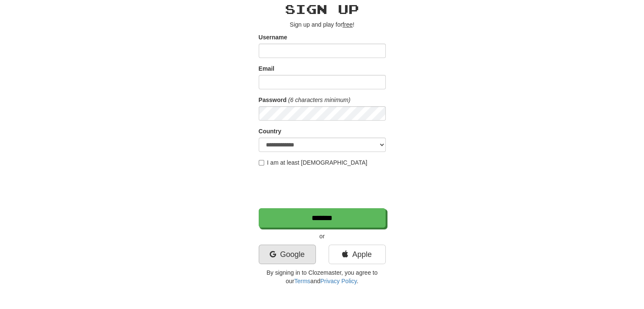 This screenshot has height=309, width=644. What do you see at coordinates (267, 69) in the screenshot?
I see `label: Email` at bounding box center [267, 69].